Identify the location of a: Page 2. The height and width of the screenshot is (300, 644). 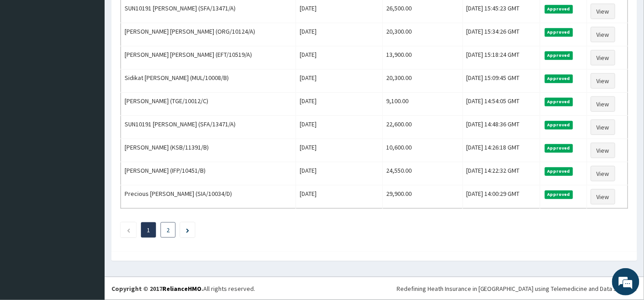
(168, 230).